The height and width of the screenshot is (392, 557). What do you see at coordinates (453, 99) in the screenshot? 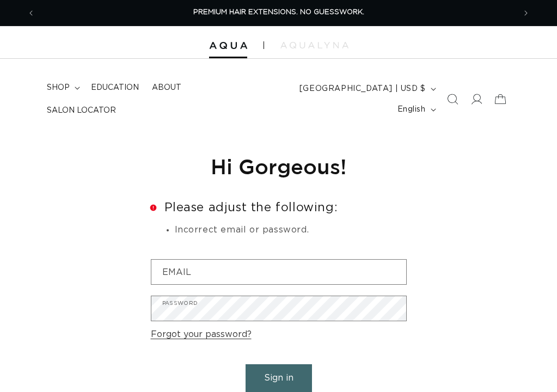
I see `summary: Search` at bounding box center [453, 99].